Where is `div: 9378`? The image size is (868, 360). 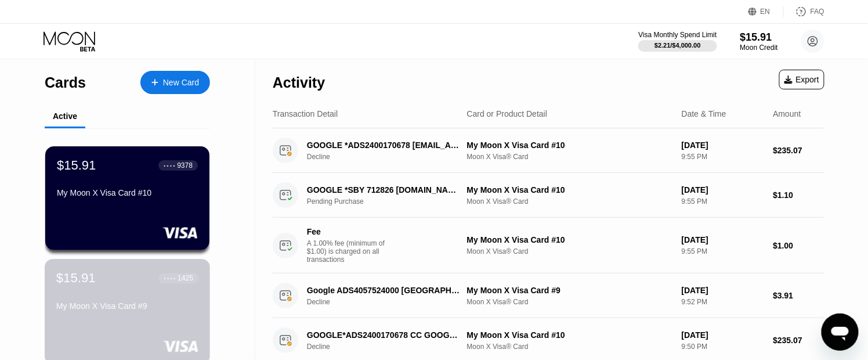 div: 9378 is located at coordinates (184, 165).